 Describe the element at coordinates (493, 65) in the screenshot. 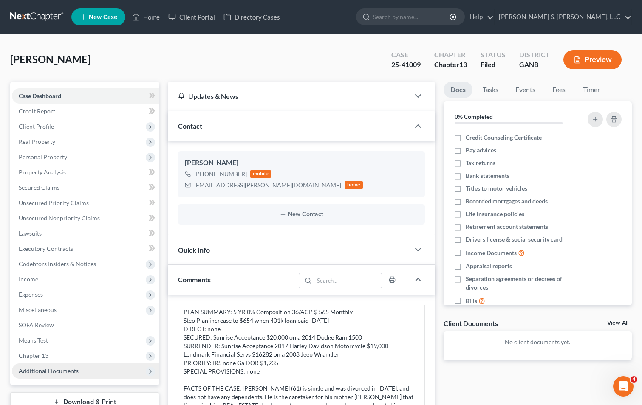

I see `div: Filed` at that location.